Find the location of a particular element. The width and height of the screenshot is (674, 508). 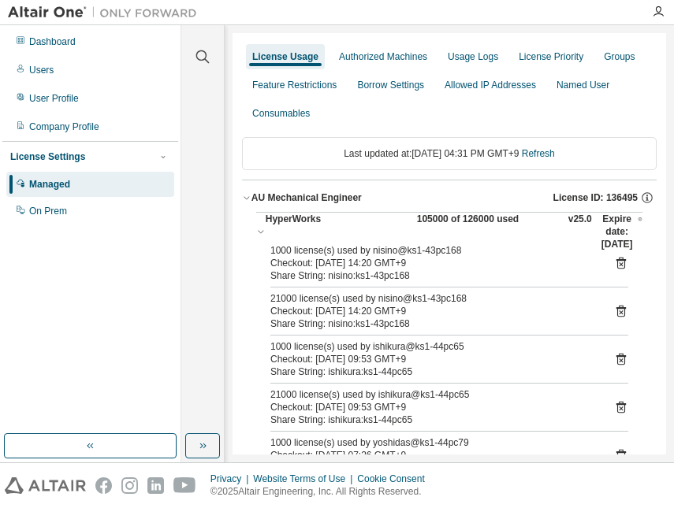

div: Authorized Machines is located at coordinates (383, 57).